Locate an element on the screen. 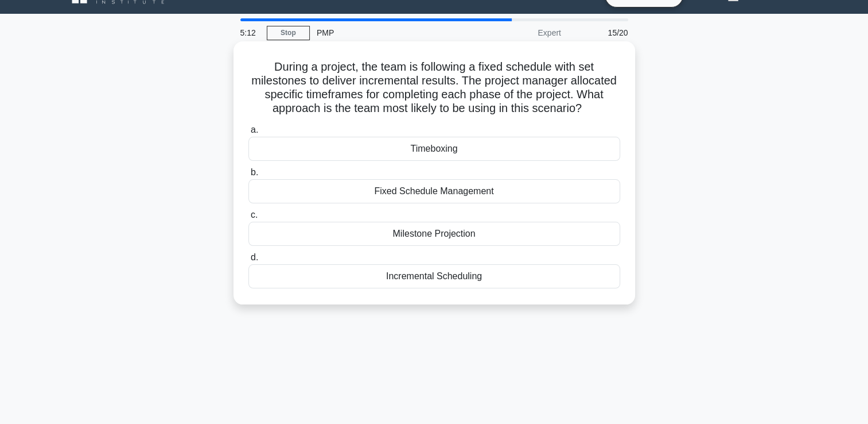  div: Timeboxing is located at coordinates (434, 149).